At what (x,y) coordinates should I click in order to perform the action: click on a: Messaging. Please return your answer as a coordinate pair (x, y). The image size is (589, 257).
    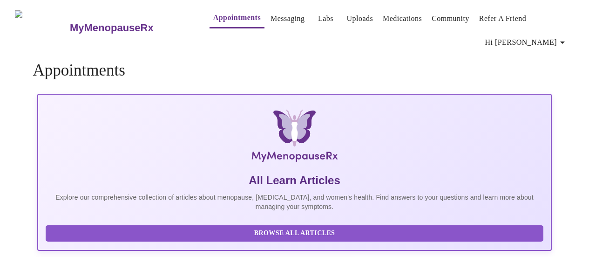
    Looking at the image, I should click on (288, 19).